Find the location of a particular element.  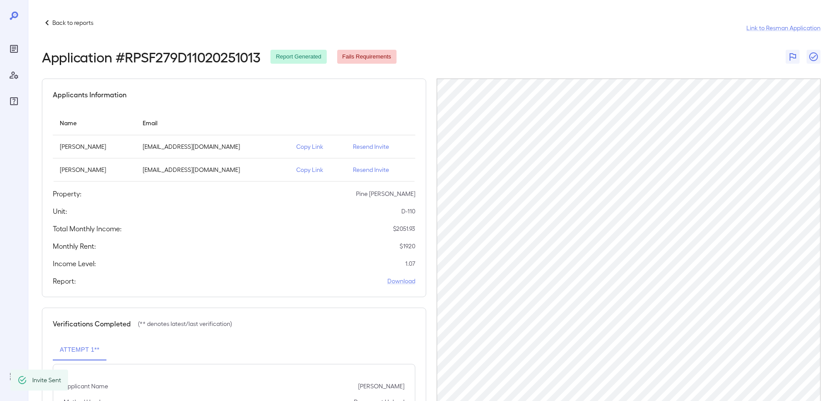

div: Log Out is located at coordinates (14, 376).